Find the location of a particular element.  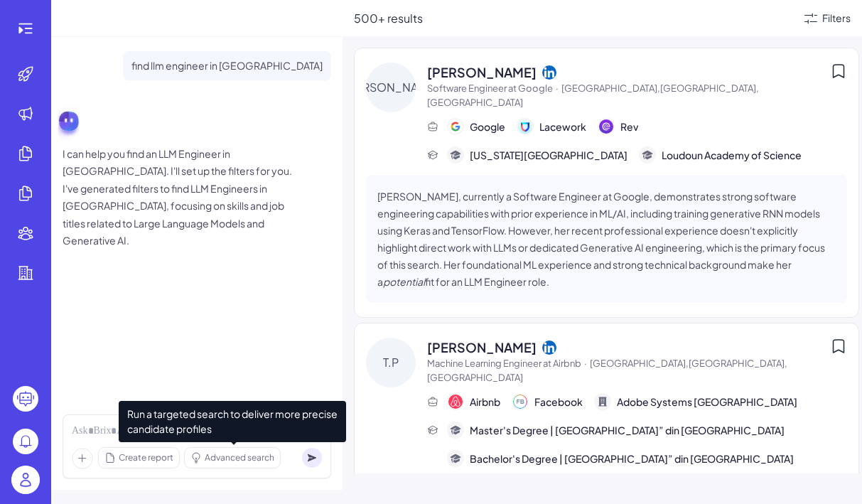

span: Google is located at coordinates (487, 127).